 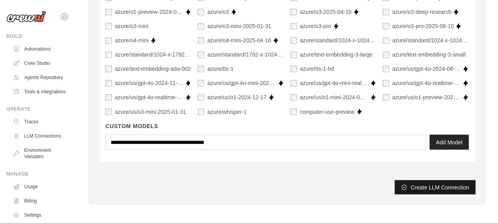 What do you see at coordinates (294, 12) in the screenshot?
I see `input: azure/o3-2025-04-16` at bounding box center [294, 12].